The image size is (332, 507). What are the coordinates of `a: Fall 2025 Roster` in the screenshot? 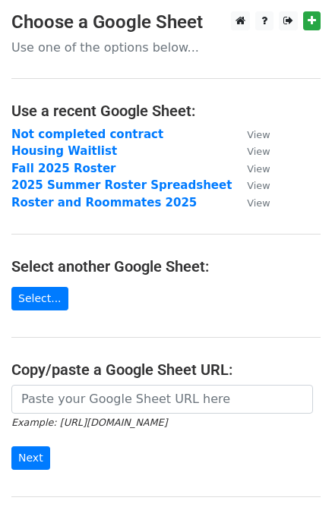 It's located at (64, 169).